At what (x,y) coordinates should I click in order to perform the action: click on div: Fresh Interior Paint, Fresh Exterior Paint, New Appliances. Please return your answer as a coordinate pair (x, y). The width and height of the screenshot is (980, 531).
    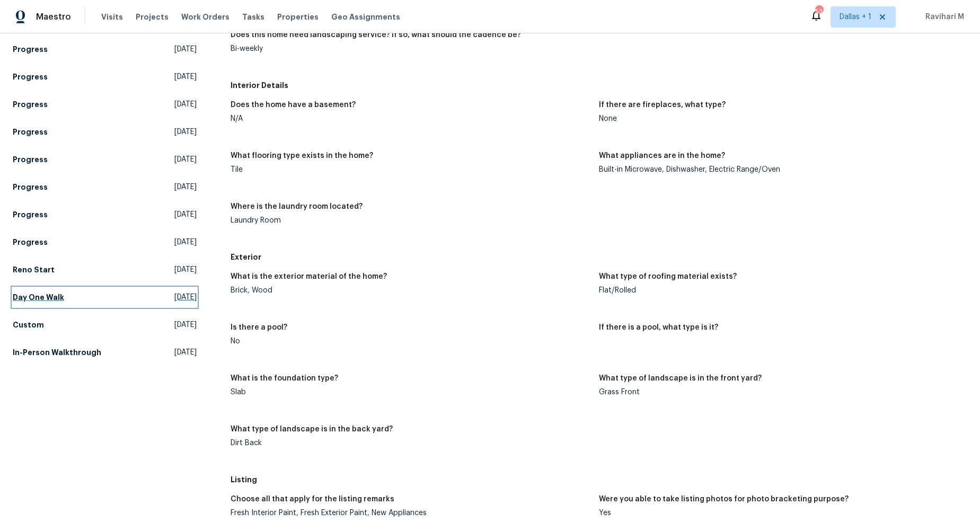
    Looking at the image, I should click on (410, 513).